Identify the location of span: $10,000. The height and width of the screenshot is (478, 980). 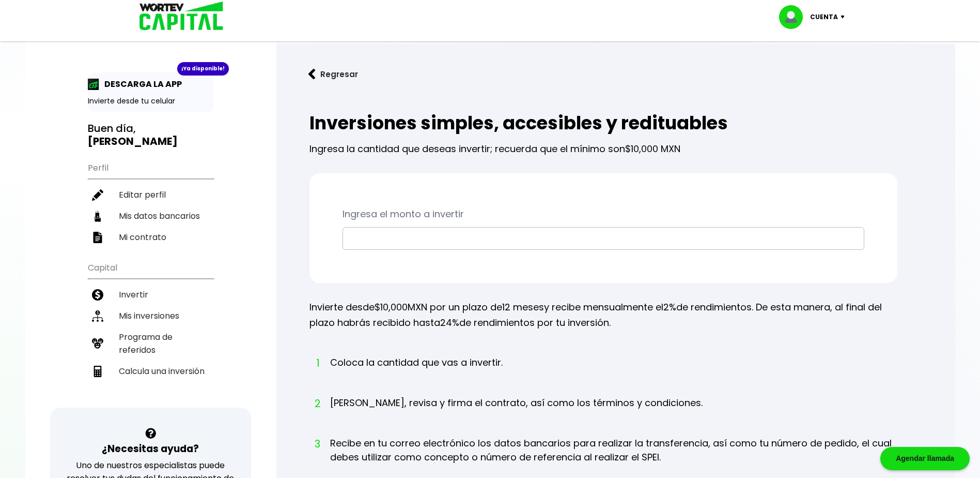
(391, 307).